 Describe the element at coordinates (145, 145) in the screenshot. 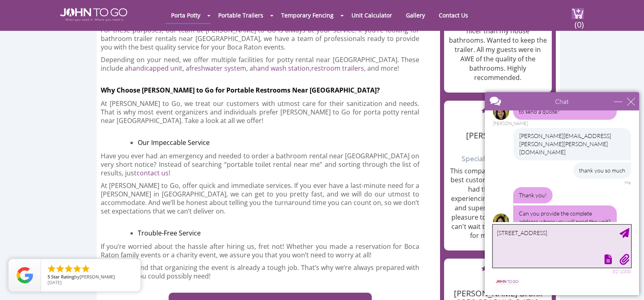

I see `div: Send Message` at that location.